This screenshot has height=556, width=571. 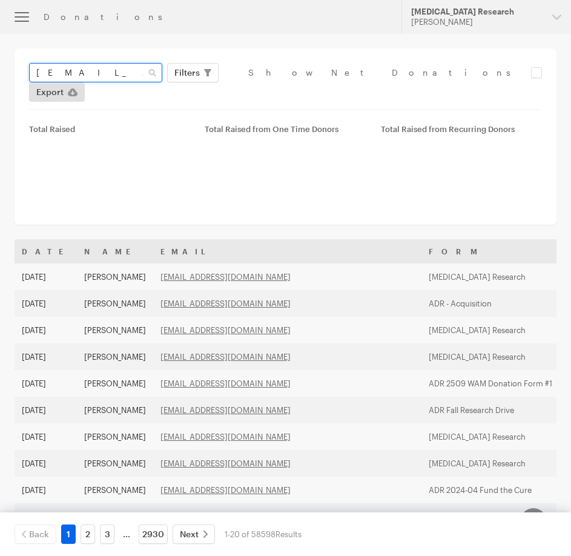 I want to click on th: Date, so click(x=45, y=251).